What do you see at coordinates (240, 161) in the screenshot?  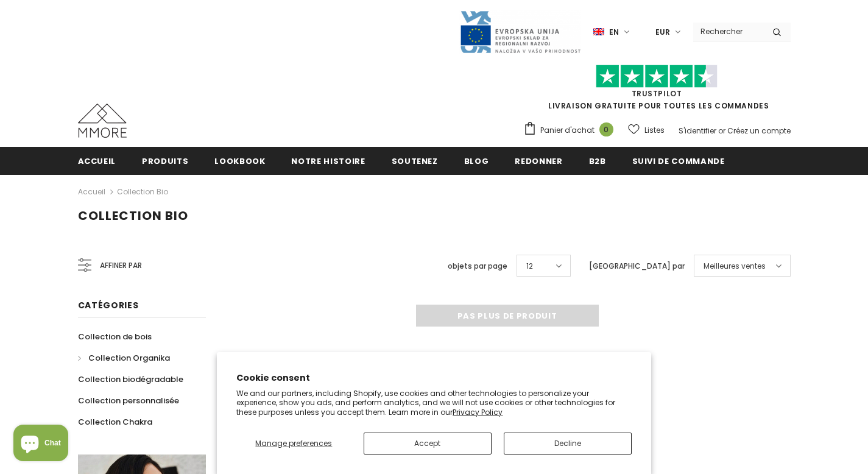 I see `span: Lookbook` at bounding box center [240, 161].